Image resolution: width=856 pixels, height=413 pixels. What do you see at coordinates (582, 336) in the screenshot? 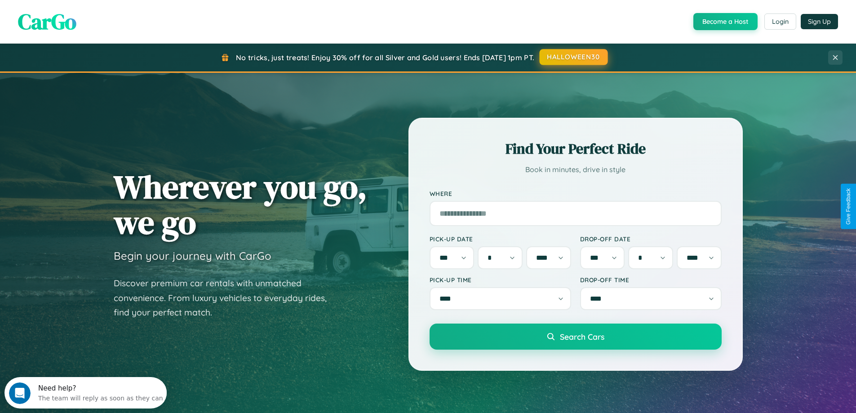
I see `span: Search Cars` at bounding box center [582, 336].